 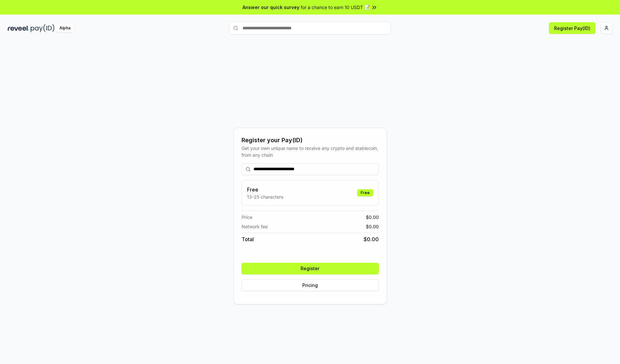 I want to click on button: Register, so click(x=310, y=269).